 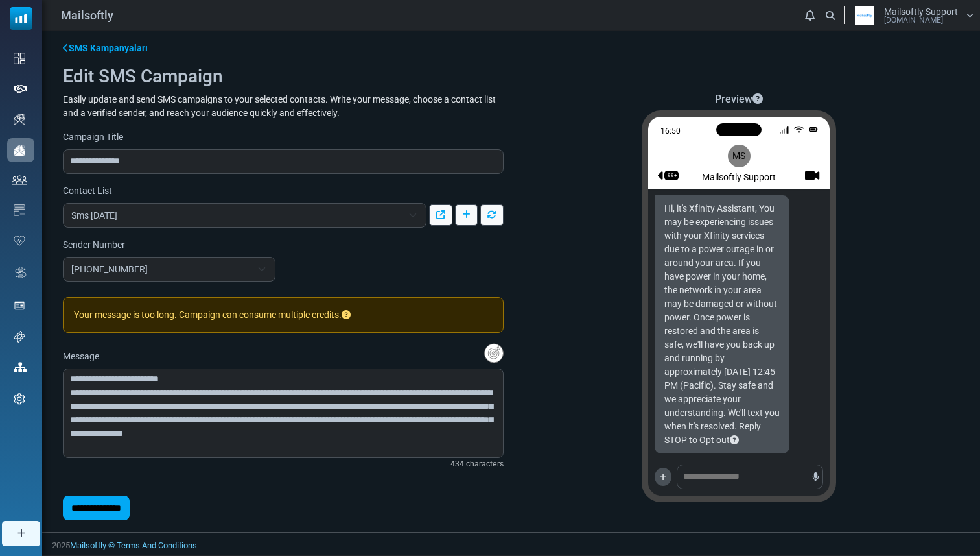 What do you see at coordinates (511, 77) in the screenshot?
I see `h3: Edit SMS Campaign` at bounding box center [511, 77].